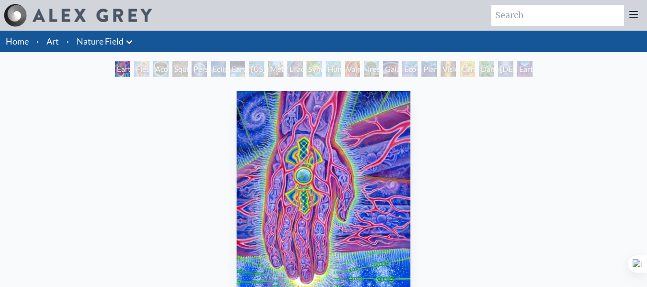 Image resolution: width=647 pixels, height=287 pixels. What do you see at coordinates (161, 69) in the screenshot?
I see `div: Acorn Dream` at bounding box center [161, 69].